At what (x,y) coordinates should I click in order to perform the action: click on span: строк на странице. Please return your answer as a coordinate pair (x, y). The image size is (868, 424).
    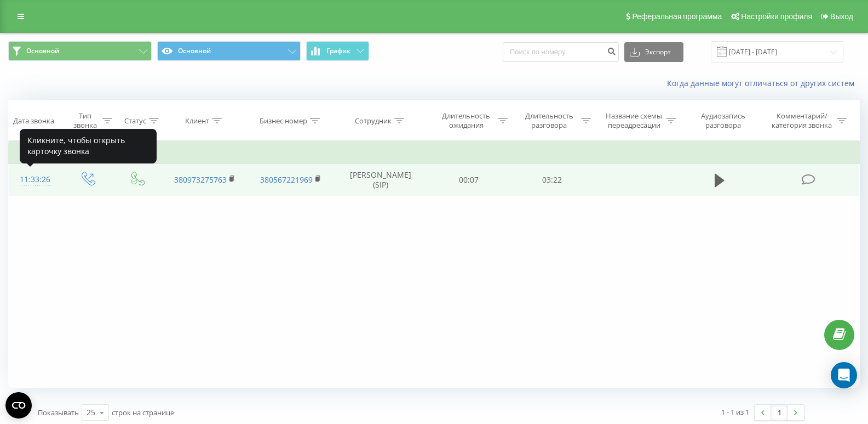
    Looking at the image, I should click on (143, 413).